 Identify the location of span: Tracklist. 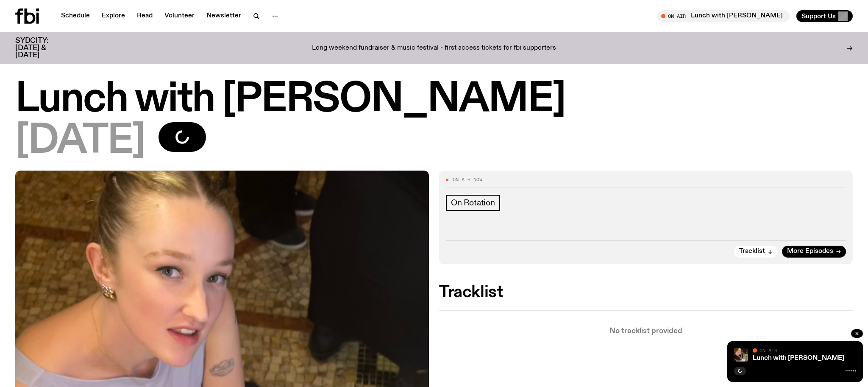
(752, 251).